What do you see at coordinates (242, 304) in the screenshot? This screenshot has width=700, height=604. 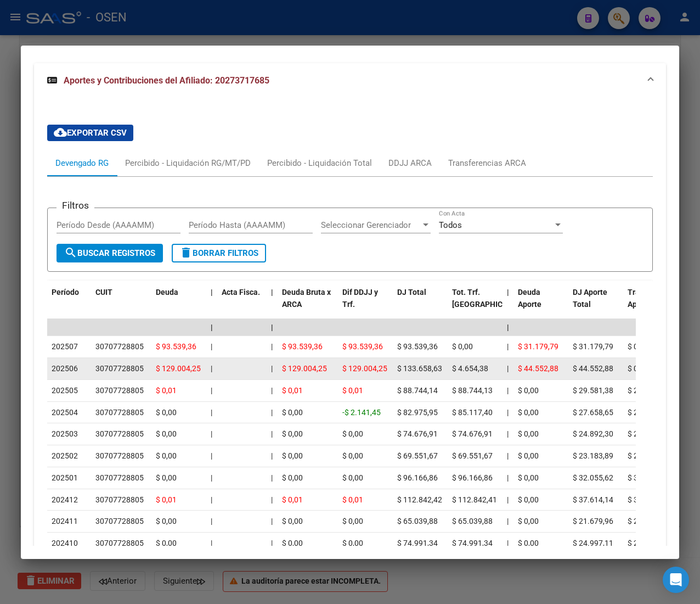 I see `datatable-header-cell: Acta Fisca.` at bounding box center [242, 304].